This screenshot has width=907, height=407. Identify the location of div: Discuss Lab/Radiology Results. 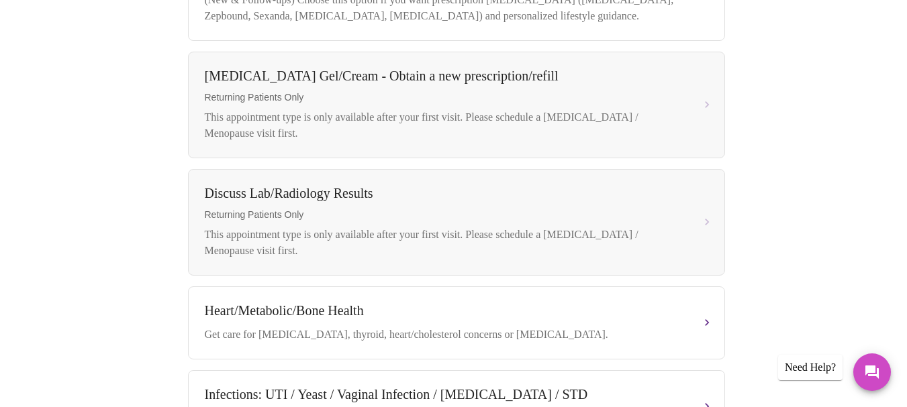
(443, 193).